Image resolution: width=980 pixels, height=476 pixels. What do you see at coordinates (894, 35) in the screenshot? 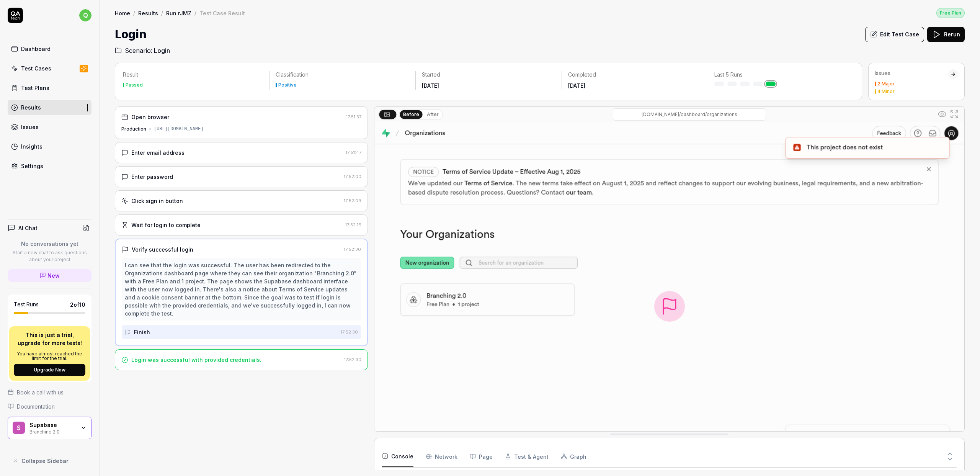
I see `a: Edit Test Case` at bounding box center [894, 35].